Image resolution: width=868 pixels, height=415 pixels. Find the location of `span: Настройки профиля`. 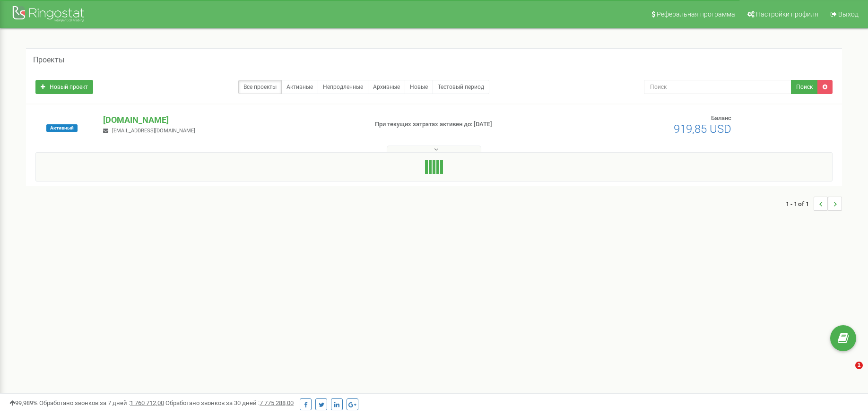

span: Настройки профиля is located at coordinates (787, 14).